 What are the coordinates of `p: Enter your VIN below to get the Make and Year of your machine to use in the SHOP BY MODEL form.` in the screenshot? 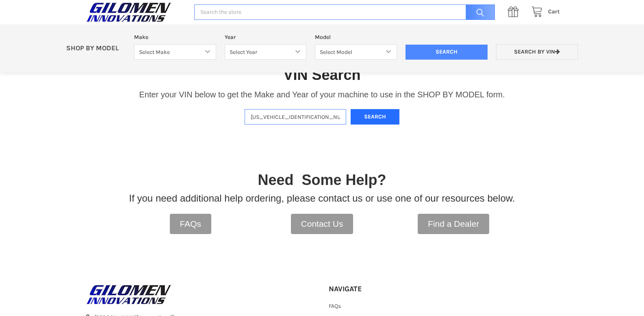 It's located at (322, 94).